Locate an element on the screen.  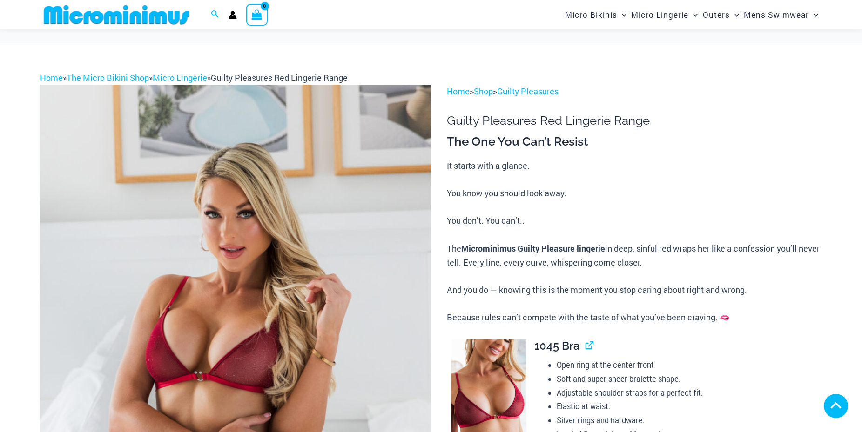
span: Guilty Pleasures Red Lingerie Range is located at coordinates (279, 78).